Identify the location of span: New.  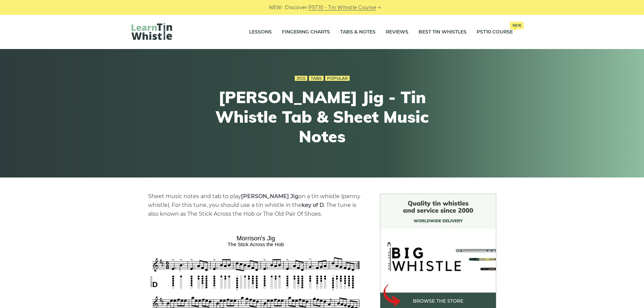
(517, 25).